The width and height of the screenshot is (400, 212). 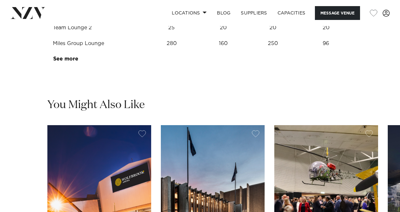 What do you see at coordinates (95, 28) in the screenshot?
I see `td: Team Lounge 2` at bounding box center [95, 28].